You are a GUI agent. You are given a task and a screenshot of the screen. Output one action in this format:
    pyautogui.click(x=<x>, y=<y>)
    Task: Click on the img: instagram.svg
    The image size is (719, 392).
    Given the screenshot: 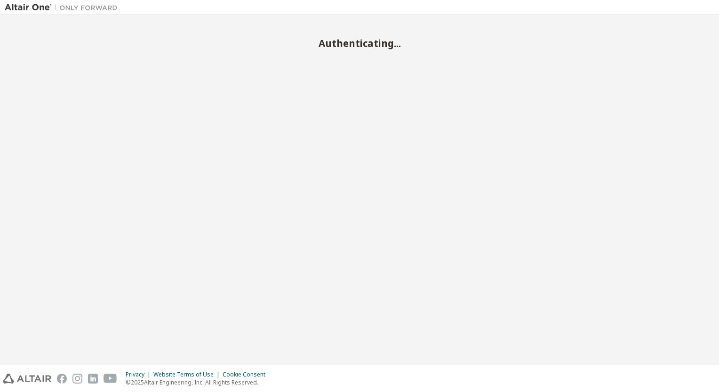 What is the action you would take?
    pyautogui.click(x=77, y=379)
    